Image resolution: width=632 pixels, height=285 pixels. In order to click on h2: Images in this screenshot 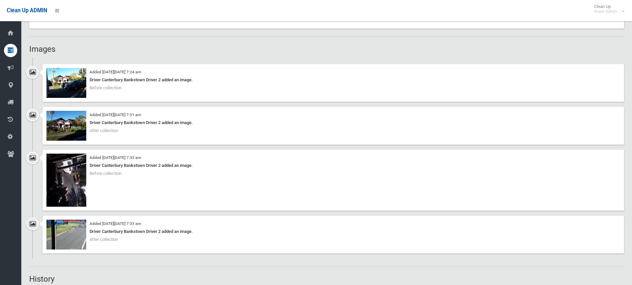, I will do `click(326, 49)`.